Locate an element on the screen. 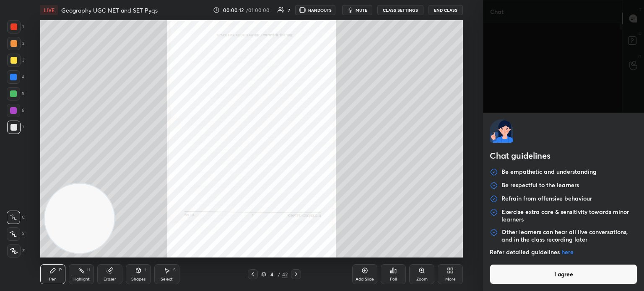  div: S is located at coordinates (174, 270).